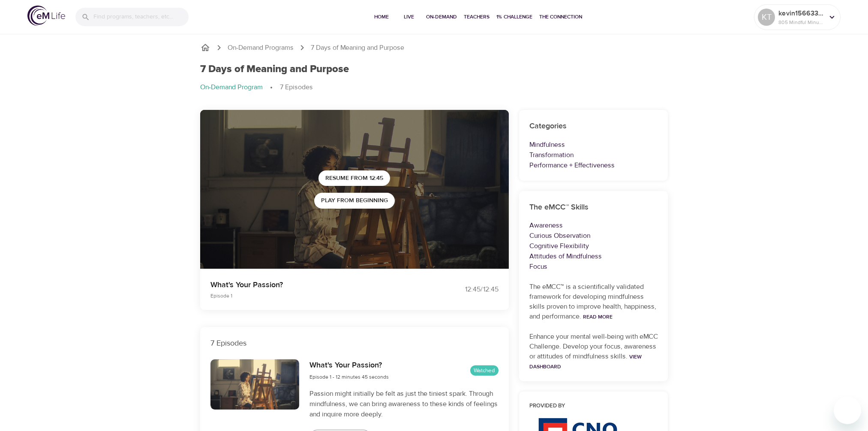 This screenshot has width=868, height=431. What do you see at coordinates (766, 17) in the screenshot?
I see `div: KT` at bounding box center [766, 17].